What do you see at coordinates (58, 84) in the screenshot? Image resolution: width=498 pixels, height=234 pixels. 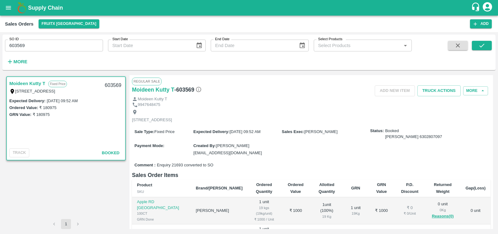 I see `p: Fixed Price` at bounding box center [58, 84].